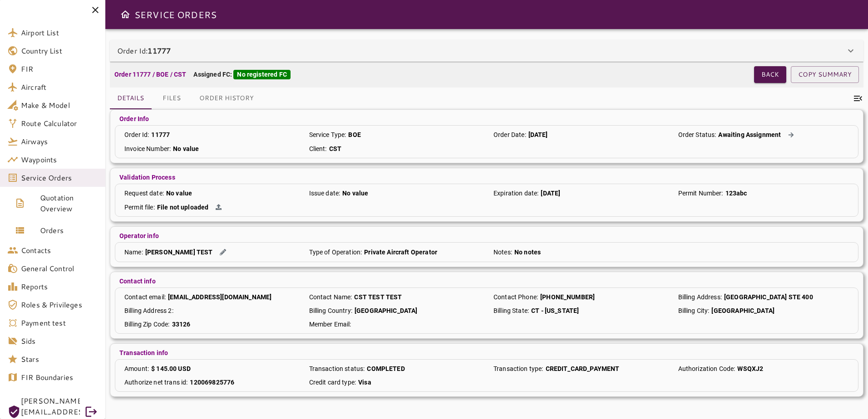 The image size is (868, 419). What do you see at coordinates (60, 87) in the screenshot?
I see `span: Aircraft` at bounding box center [60, 87].